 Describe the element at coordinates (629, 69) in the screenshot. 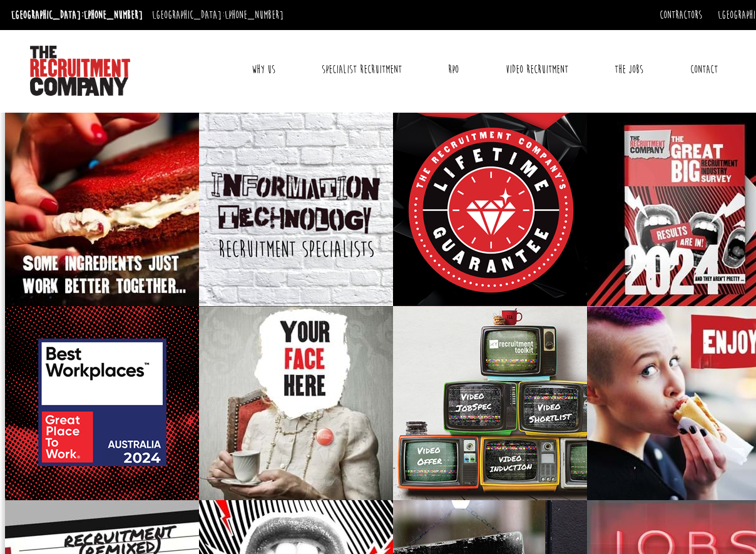

I see `a: The Jobs` at that location.